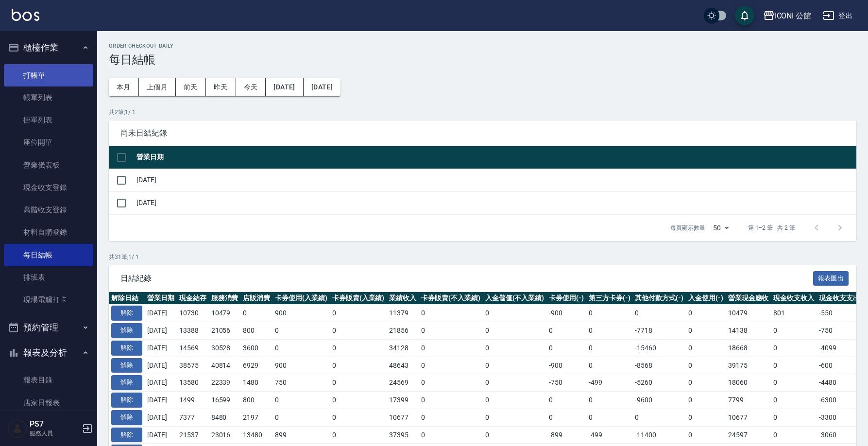 This screenshot has height=446, width=868. I want to click on td: 37395, so click(402, 434).